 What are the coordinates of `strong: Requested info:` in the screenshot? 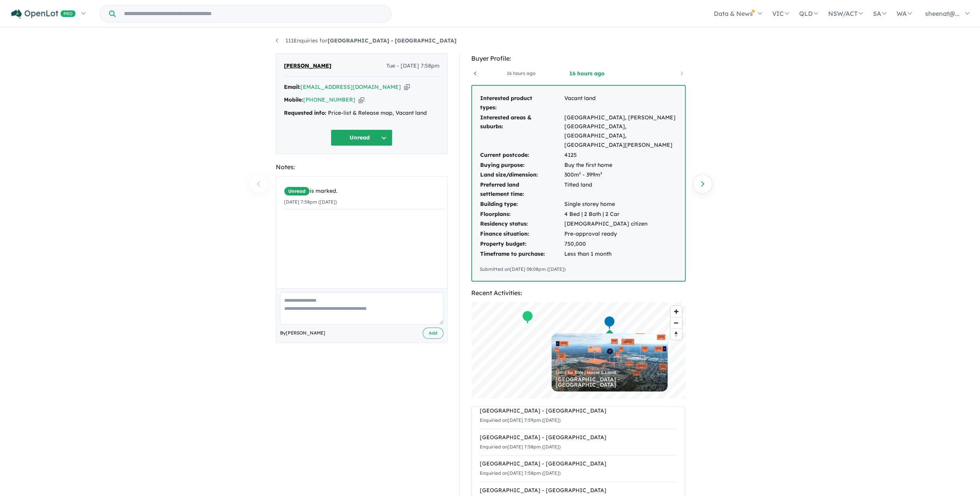 It's located at (305, 113).